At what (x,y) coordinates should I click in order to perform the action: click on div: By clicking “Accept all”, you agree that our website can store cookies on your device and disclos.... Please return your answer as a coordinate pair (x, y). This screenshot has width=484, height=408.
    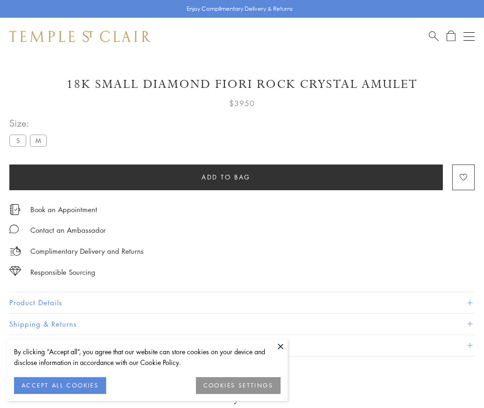
    Looking at the image, I should click on (147, 357).